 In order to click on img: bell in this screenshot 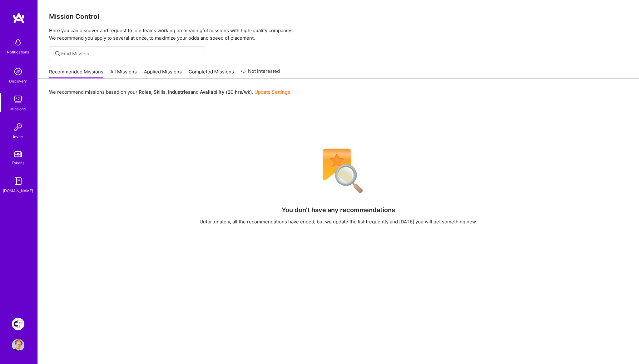, I will do `click(18, 42)`.